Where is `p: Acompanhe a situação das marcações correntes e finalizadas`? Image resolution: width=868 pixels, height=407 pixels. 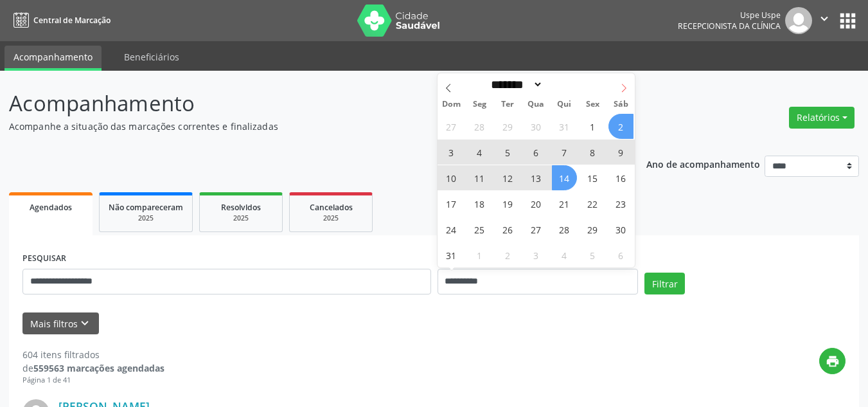
p: Acompanhe a situação das marcações correntes e finalizadas is located at coordinates (306, 126).